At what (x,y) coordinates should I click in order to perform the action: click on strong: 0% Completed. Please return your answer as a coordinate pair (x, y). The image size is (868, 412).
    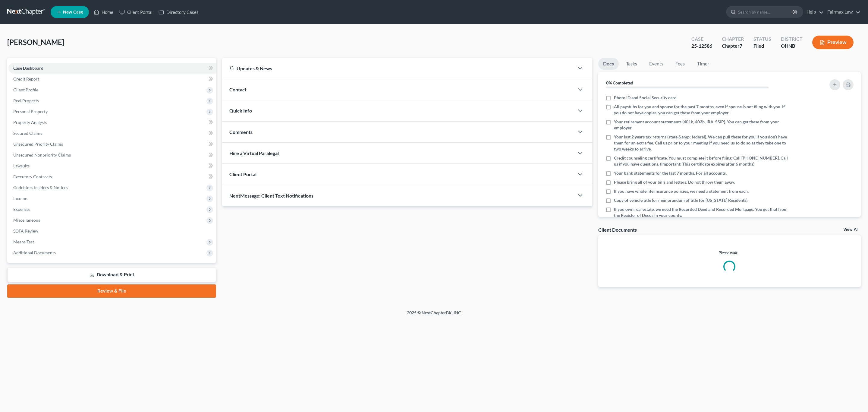
    Looking at the image, I should click on (619, 83).